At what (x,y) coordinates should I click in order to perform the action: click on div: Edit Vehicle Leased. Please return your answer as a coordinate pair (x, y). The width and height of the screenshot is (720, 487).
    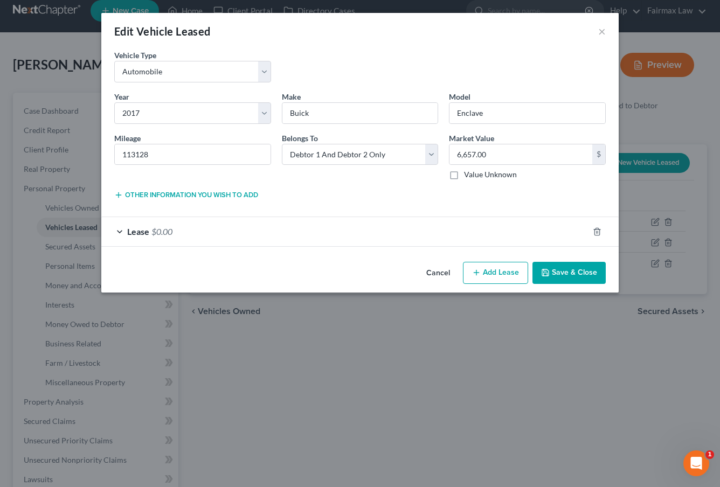
    Looking at the image, I should click on (162, 31).